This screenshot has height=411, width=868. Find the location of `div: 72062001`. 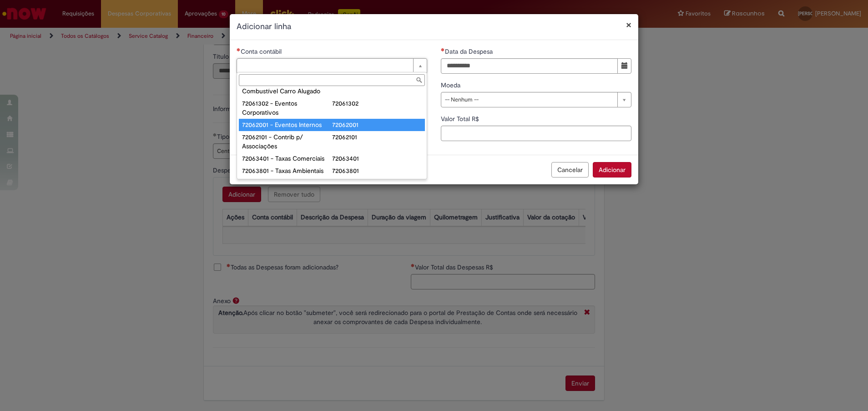

div: 72062001 is located at coordinates (377, 125).